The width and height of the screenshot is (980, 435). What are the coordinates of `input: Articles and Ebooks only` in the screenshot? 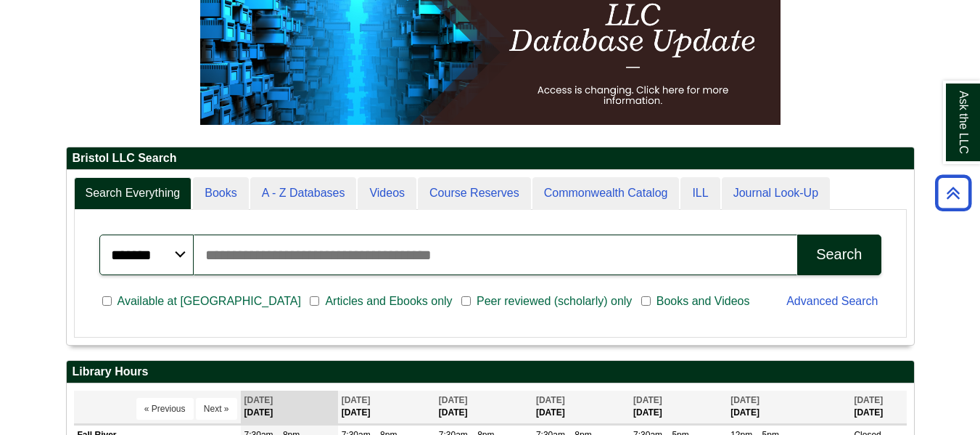 It's located at (314, 301).